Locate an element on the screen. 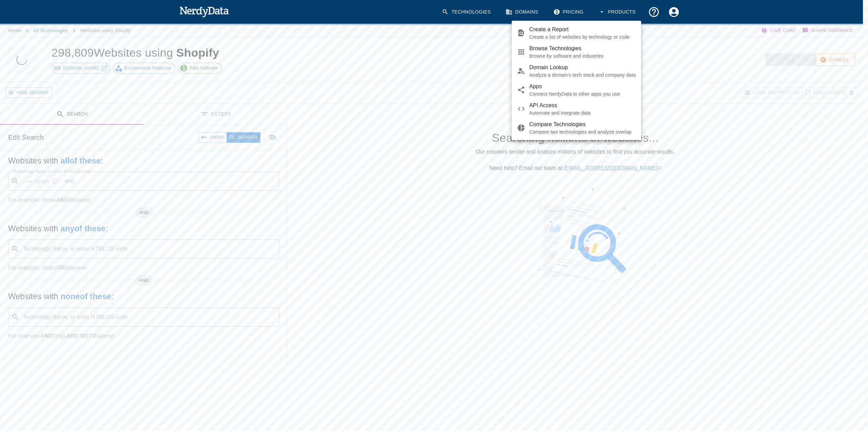  span: Compare Technologies is located at coordinates (582, 125).